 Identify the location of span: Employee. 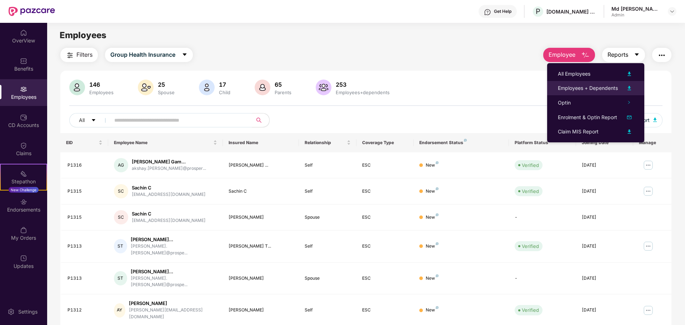
(562, 55).